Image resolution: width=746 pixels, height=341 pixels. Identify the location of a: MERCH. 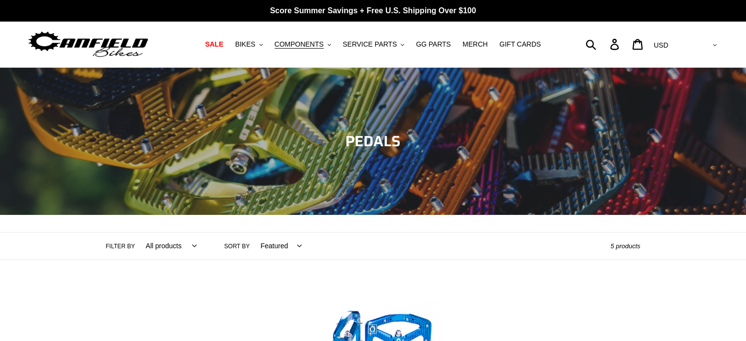
(475, 44).